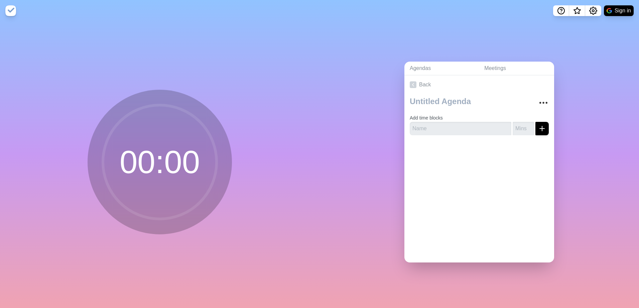 The image size is (639, 308). Describe the element at coordinates (11, 11) in the screenshot. I see `img: timeblocks logo` at that location.